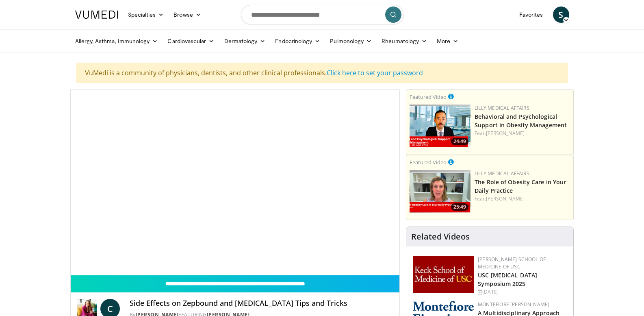  Describe the element at coordinates (440, 126) in the screenshot. I see `a: 24:49` at that location.